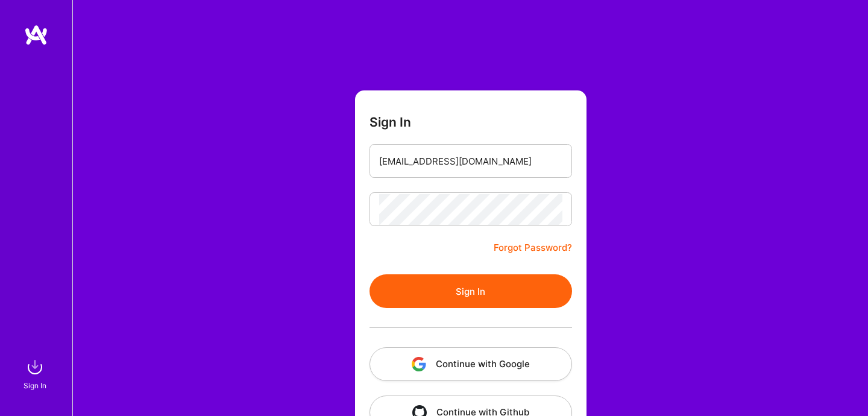 This screenshot has width=868, height=416. What do you see at coordinates (36, 35) in the screenshot?
I see `img: logo` at bounding box center [36, 35].